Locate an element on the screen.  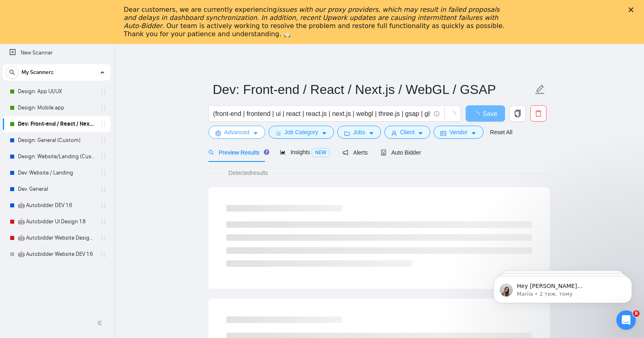
span: bars is located at coordinates (278, 133).